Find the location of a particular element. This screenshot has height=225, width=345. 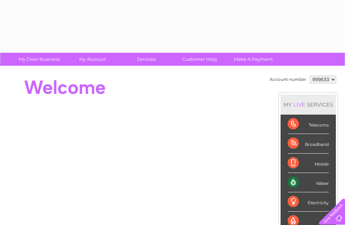

a: Customer Help is located at coordinates (199, 59).